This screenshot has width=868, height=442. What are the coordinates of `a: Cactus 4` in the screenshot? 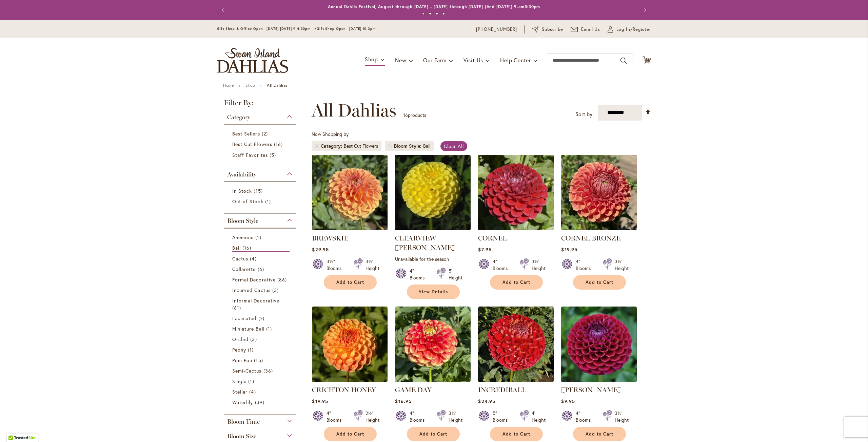 It's located at (261, 259).